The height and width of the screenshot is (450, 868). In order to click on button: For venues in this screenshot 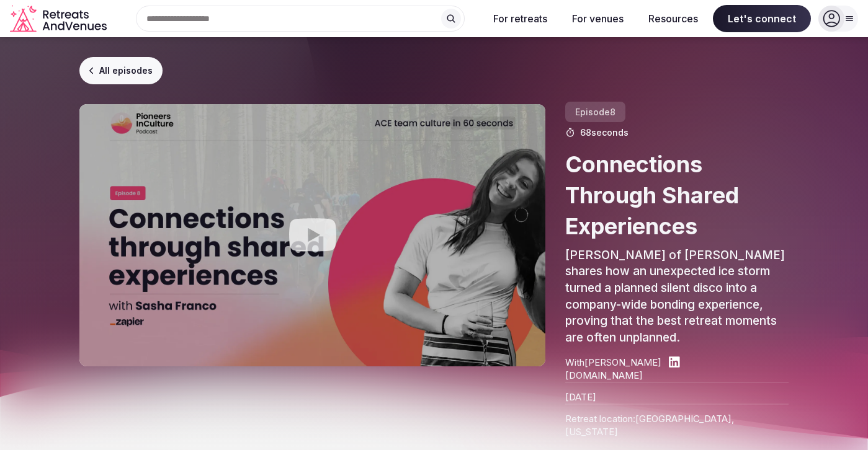, I will do `click(598, 18)`.